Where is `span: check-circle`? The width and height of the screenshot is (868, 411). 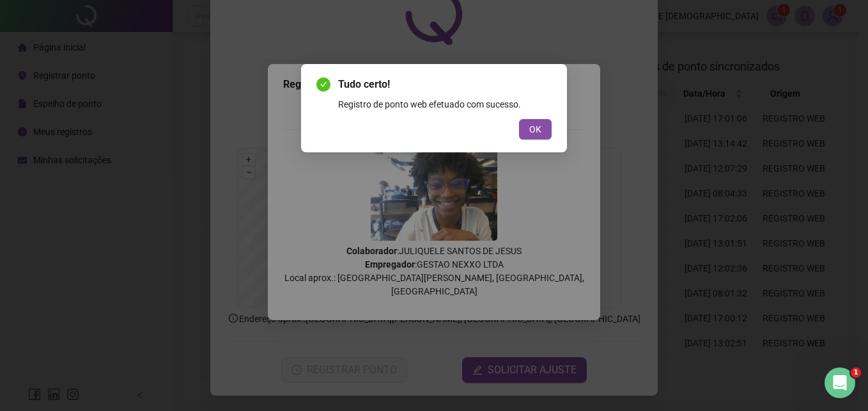 span: check-circle is located at coordinates (323, 85).